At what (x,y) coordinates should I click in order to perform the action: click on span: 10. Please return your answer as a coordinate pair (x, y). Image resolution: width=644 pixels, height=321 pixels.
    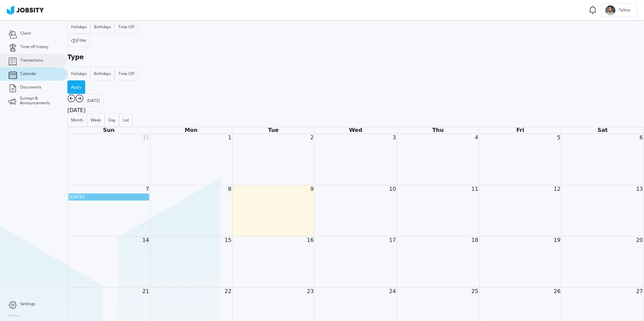
    Looking at the image, I should click on (392, 189).